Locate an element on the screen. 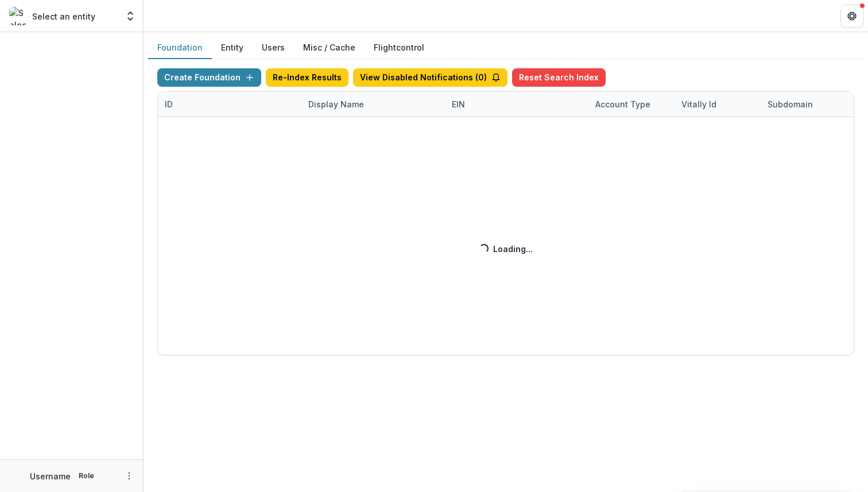 The height and width of the screenshot is (492, 868). img: Select an entity is located at coordinates (18, 16).